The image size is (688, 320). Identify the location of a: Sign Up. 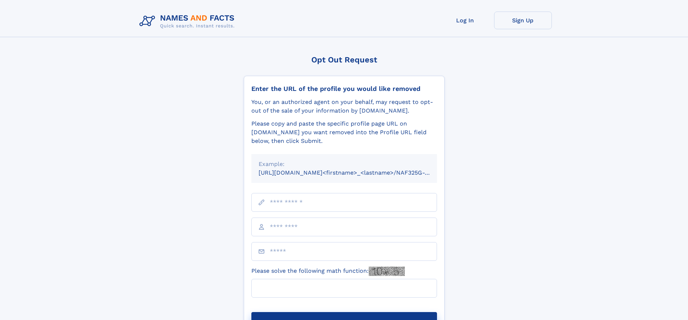
(523, 20).